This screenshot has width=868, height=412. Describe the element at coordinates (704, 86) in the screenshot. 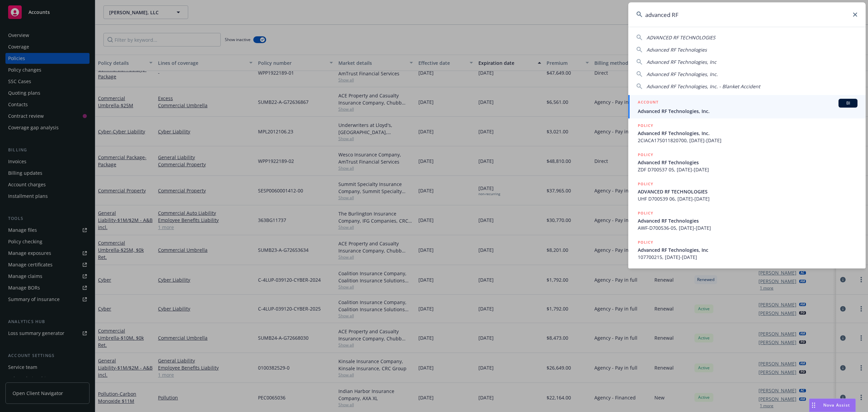

I see `span: Advanced RF Technologies, Inc. - Blanket Accident` at that location.